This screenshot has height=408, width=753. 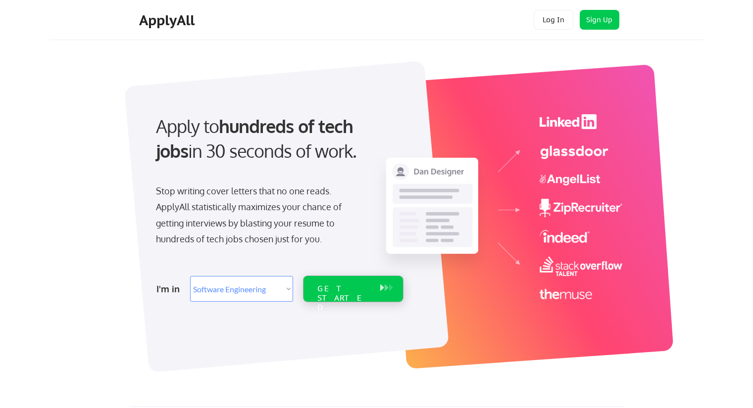 What do you see at coordinates (256, 138) in the screenshot?
I see `strong: hundreds of tech jobs` at bounding box center [256, 138].